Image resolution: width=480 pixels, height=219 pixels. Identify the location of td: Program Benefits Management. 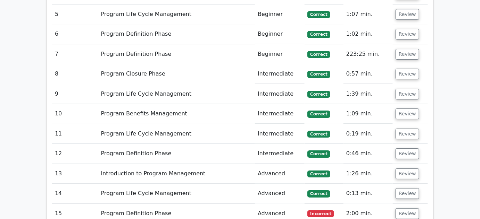
(177, 114).